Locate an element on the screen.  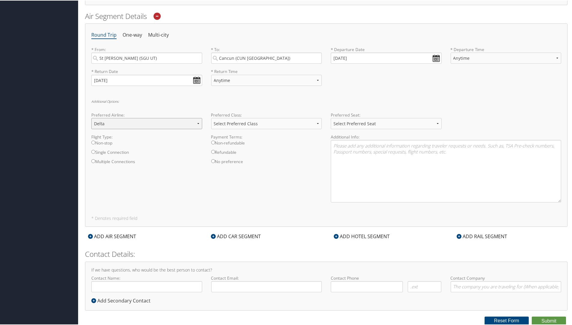
h2: Air Segment Details is located at coordinates (326, 16).